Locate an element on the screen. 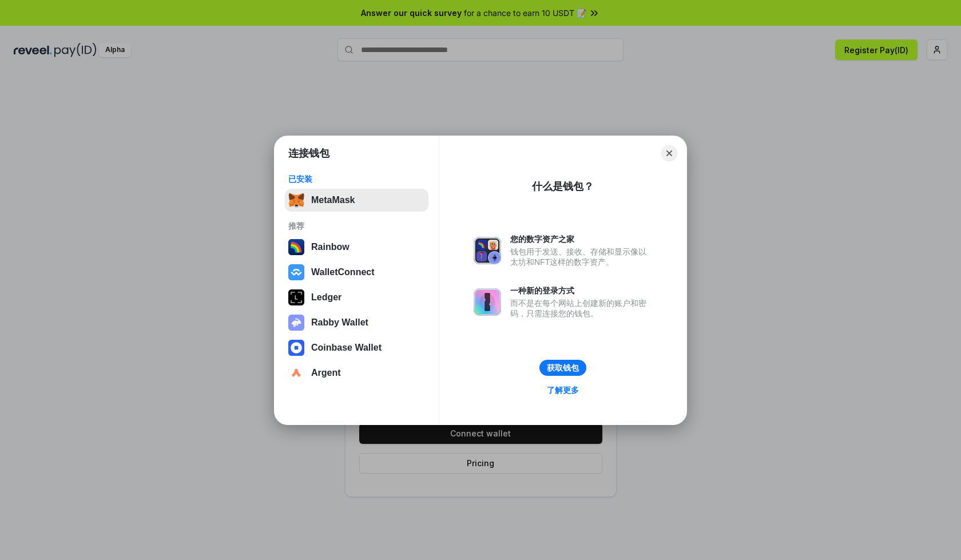 This screenshot has height=560, width=961. h1: 连接钱包 is located at coordinates (309, 153).